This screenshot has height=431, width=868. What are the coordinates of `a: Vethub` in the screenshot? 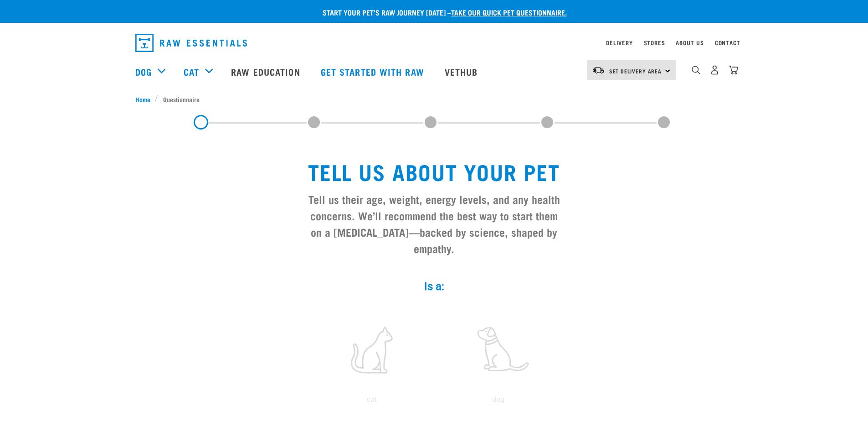 It's located at (463, 72).